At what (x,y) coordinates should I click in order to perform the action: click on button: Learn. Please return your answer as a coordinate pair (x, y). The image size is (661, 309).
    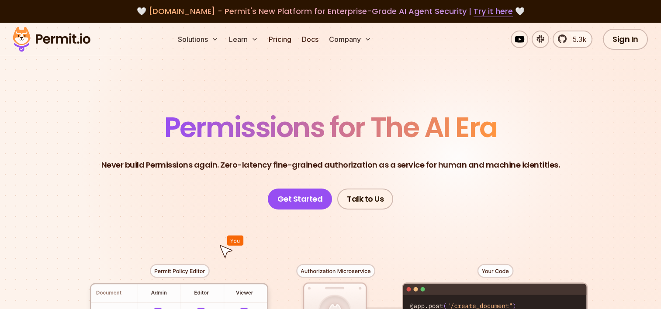
    Looking at the image, I should click on (243, 39).